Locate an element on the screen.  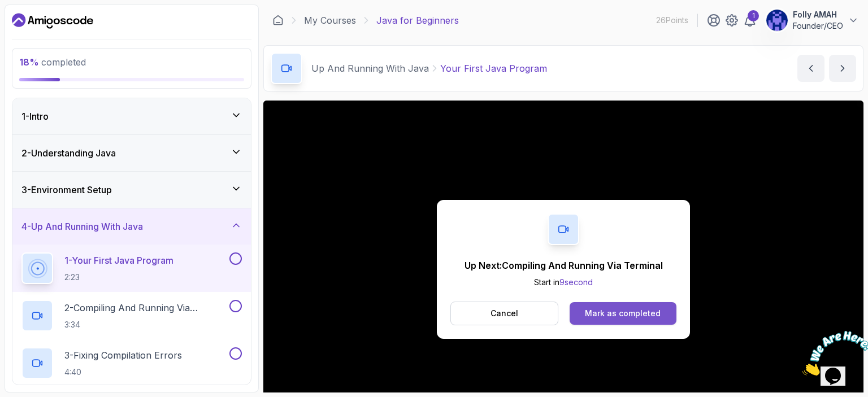
div: 1 is located at coordinates (753, 16).